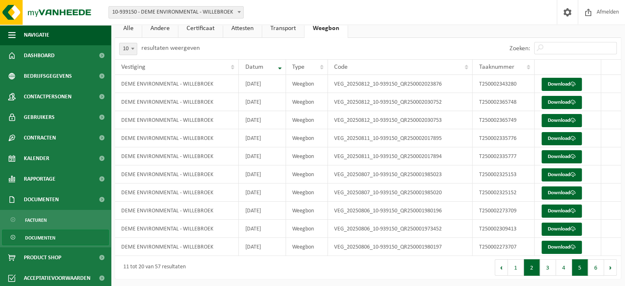 This screenshot has height=286, width=625. What do you see at coordinates (400, 192) in the screenshot?
I see `td: VEG_20250807_10-939150_QR250001985020` at bounding box center [400, 192].